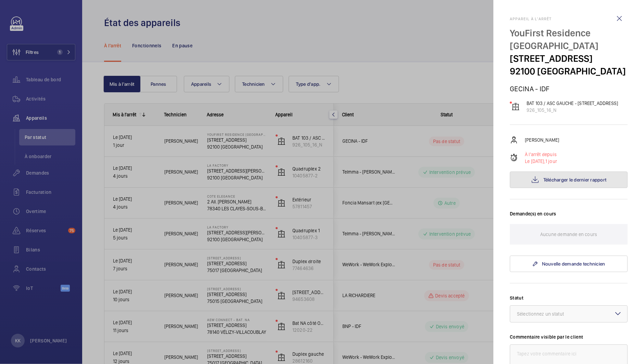 The image size is (644, 364). I want to click on p: GECINA - IDF, so click(569, 89).